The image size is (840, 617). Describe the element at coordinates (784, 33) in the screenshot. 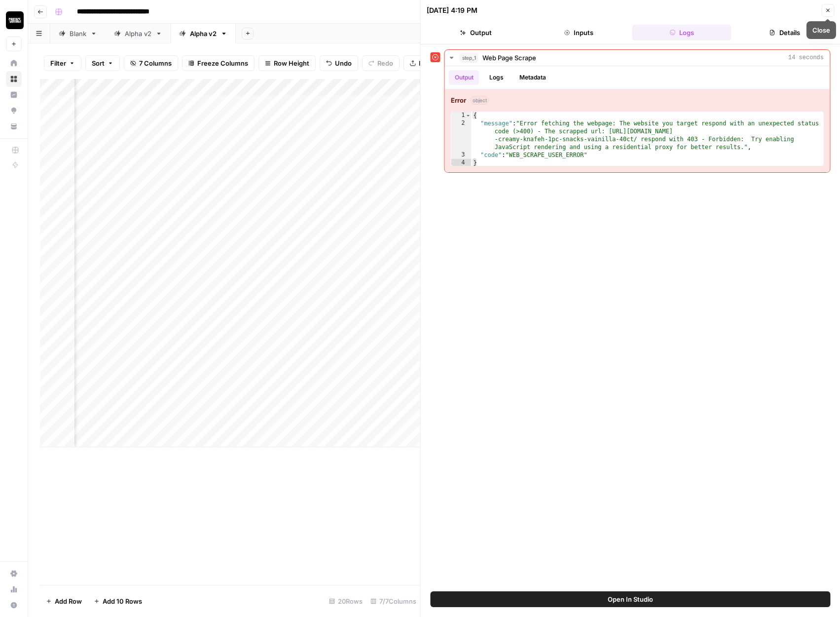

I see `button: Details` at that location.